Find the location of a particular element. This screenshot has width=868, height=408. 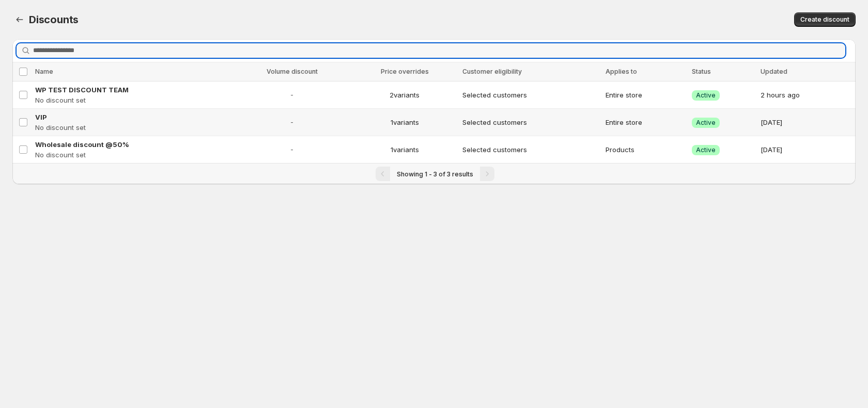

a: Wholesale discount @50% is located at coordinates (133, 145).